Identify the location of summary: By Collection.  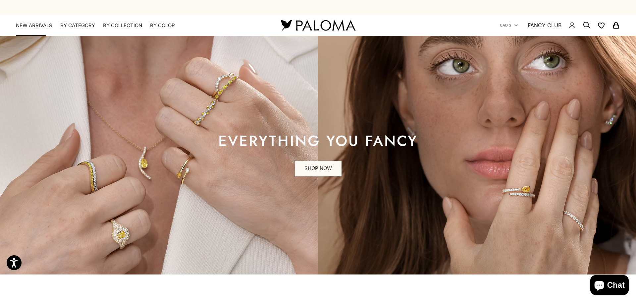
(122, 25).